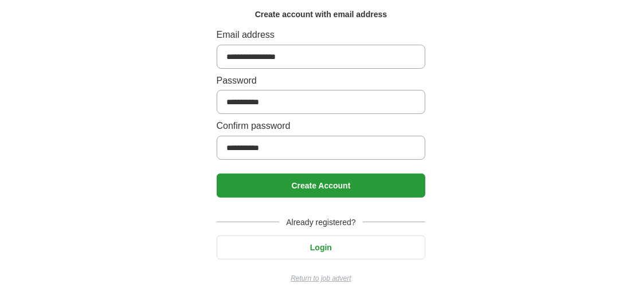  What do you see at coordinates (321, 126) in the screenshot?
I see `label: Confirm password` at bounding box center [321, 126].